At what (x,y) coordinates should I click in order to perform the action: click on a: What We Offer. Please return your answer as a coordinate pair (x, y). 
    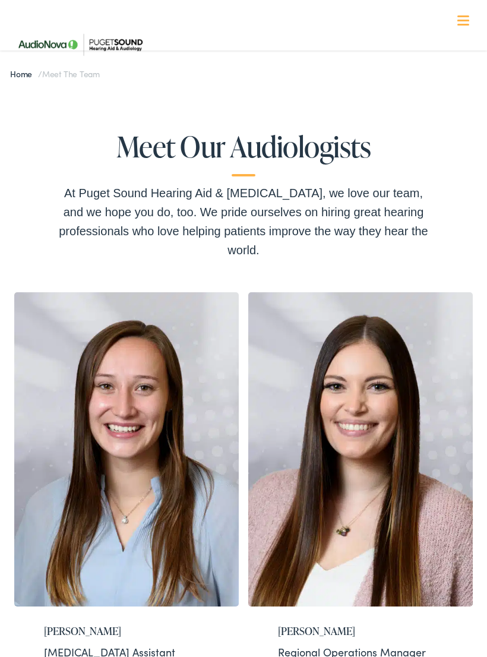
    Looking at the image, I should click on (248, 66).